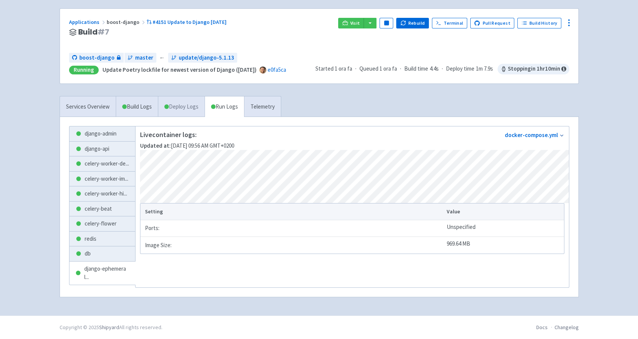 This screenshot has height=339, width=638. What do you see at coordinates (102, 209) in the screenshot?
I see `a: celery-beat` at bounding box center [102, 209].